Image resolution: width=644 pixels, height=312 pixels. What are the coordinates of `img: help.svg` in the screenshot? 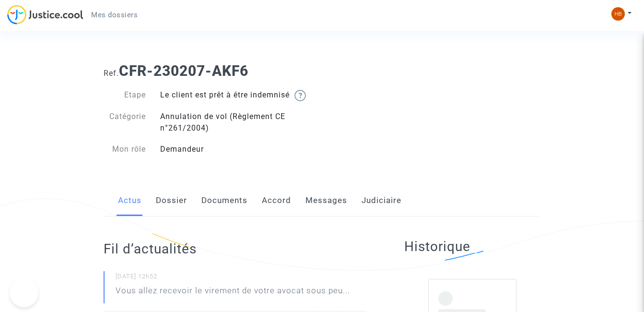 It's located at (300, 95).